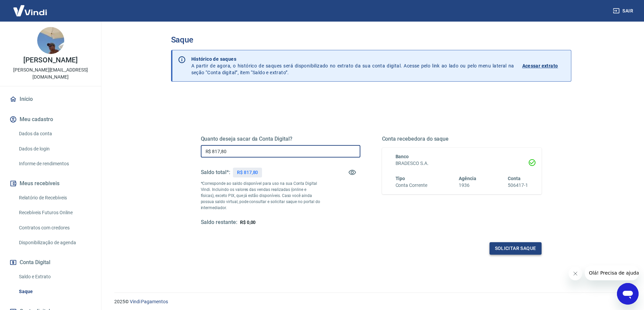 The image size is (644, 310). What do you see at coordinates (261, 196) in the screenshot?
I see `p: *Corresponde ao saldo disponível para uso na sua Conta Digital Vindi. Incluindo os valores das ve...` at bounding box center [261, 196].